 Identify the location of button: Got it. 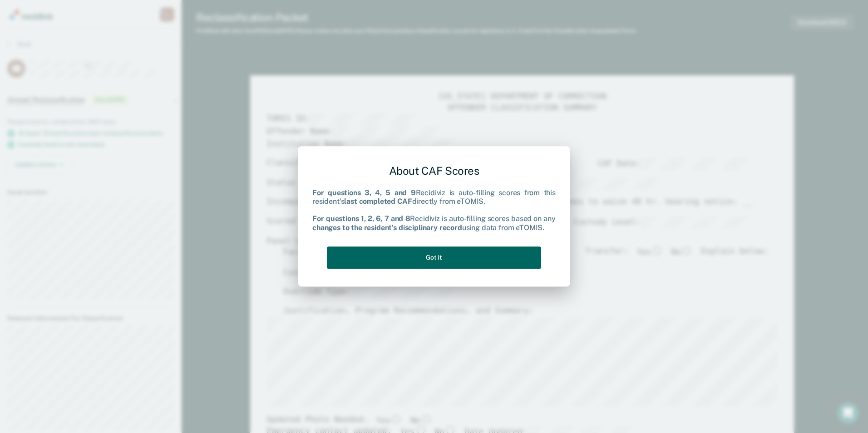
(434, 258).